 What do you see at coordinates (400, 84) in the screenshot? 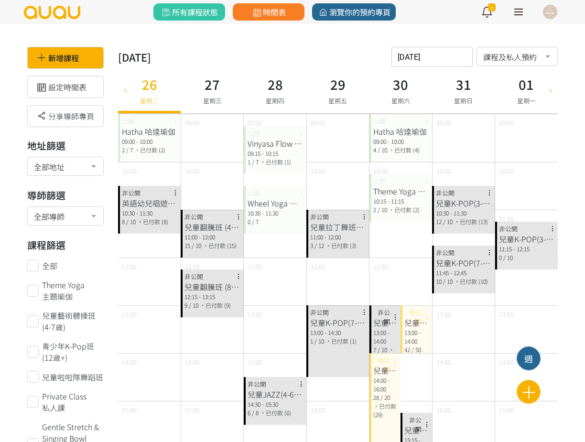
I see `h3: 30` at bounding box center [400, 84].